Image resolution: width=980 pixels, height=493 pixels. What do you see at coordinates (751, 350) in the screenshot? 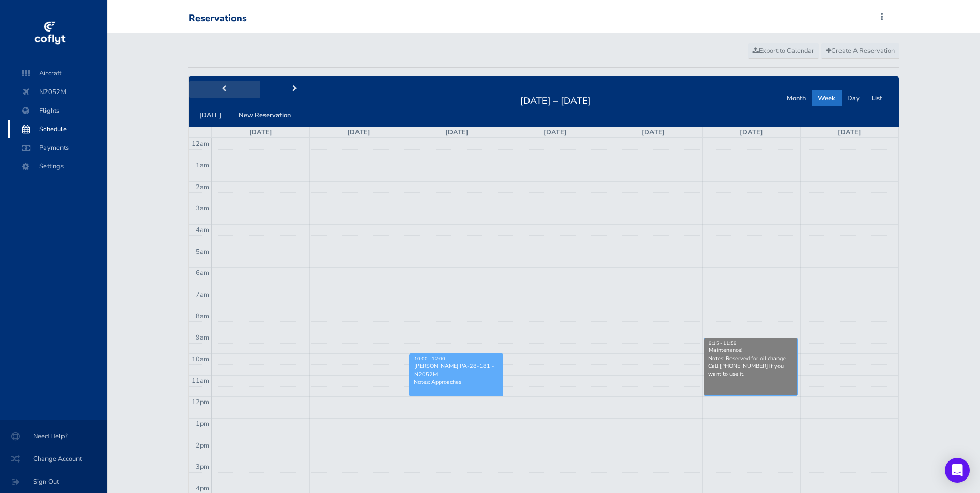
I see `div: Maintenance!` at bounding box center [751, 350].